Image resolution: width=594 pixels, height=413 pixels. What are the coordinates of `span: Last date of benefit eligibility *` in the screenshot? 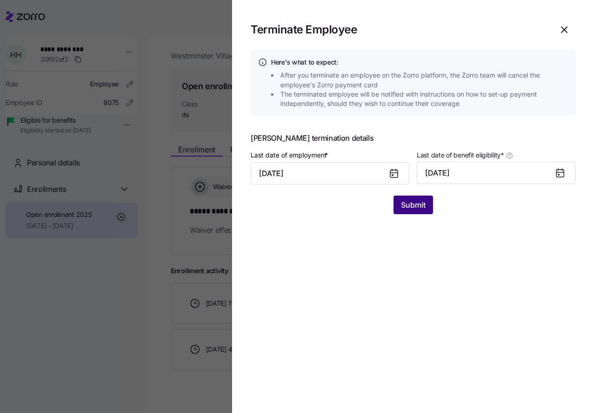 It's located at (460, 155).